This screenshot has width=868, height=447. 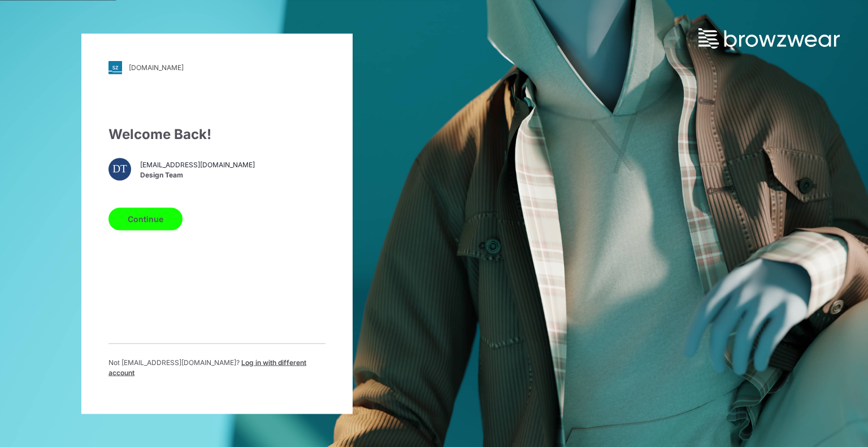 What do you see at coordinates (116, 67) in the screenshot?
I see `img: svg+xml;base64,PHN2ZyB3aWR0aD0iMjgiIGhlaWdodD0iMjgiIHZpZXdCb3g9IjAgMCAyOCAyOCIgZmlsbD0ibm9uZSIgeG...` at bounding box center [116, 67].